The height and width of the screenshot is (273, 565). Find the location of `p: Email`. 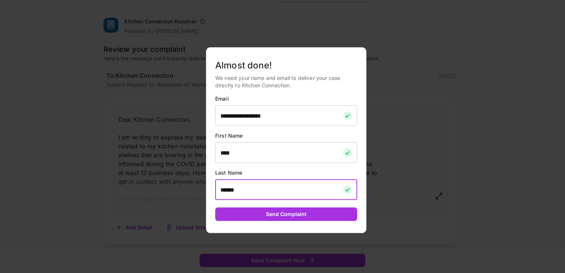

p: Email is located at coordinates (286, 99).